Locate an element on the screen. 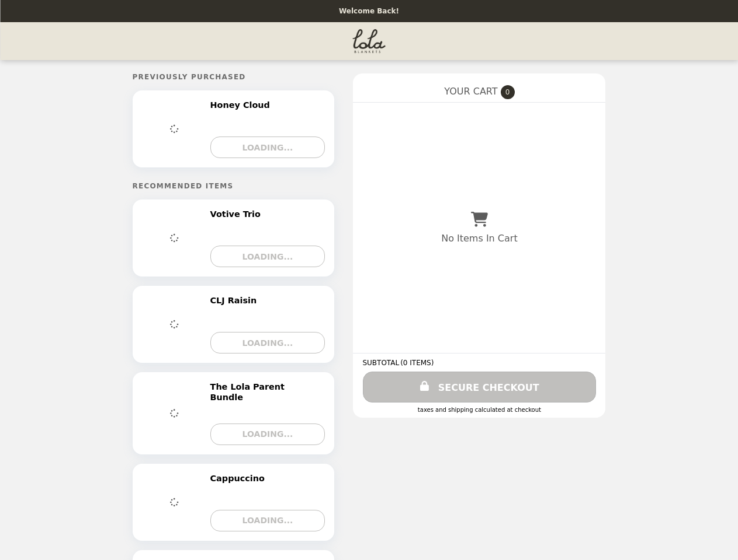  span: YOUR CART is located at coordinates (470, 91).